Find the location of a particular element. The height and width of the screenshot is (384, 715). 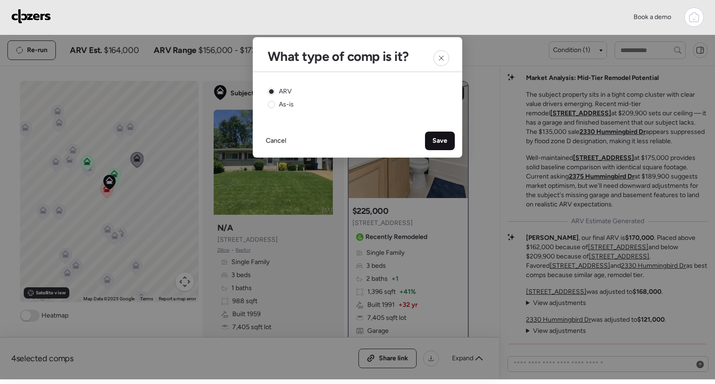

h2: What type of comp is it? is located at coordinates (338, 56).